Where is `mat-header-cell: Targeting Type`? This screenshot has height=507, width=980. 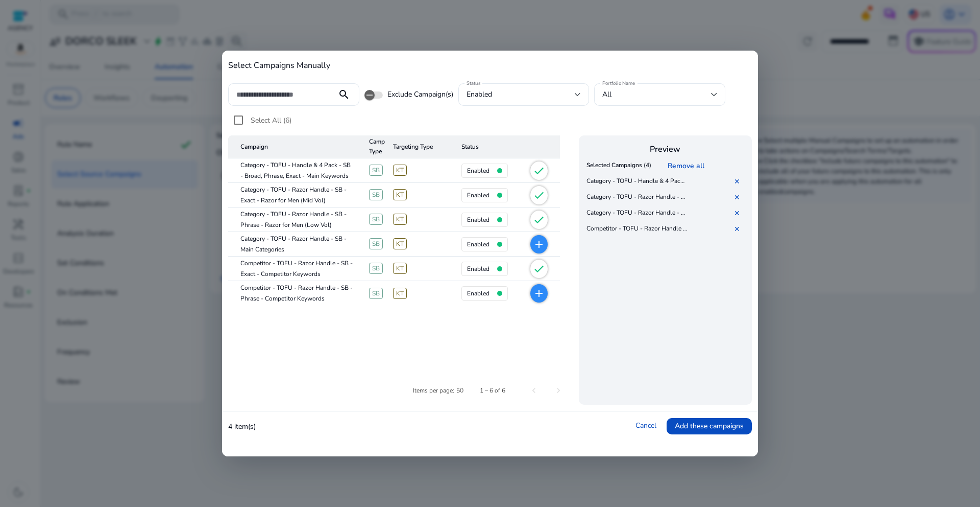 mat-header-cell: Targeting Type is located at coordinates (419, 147).